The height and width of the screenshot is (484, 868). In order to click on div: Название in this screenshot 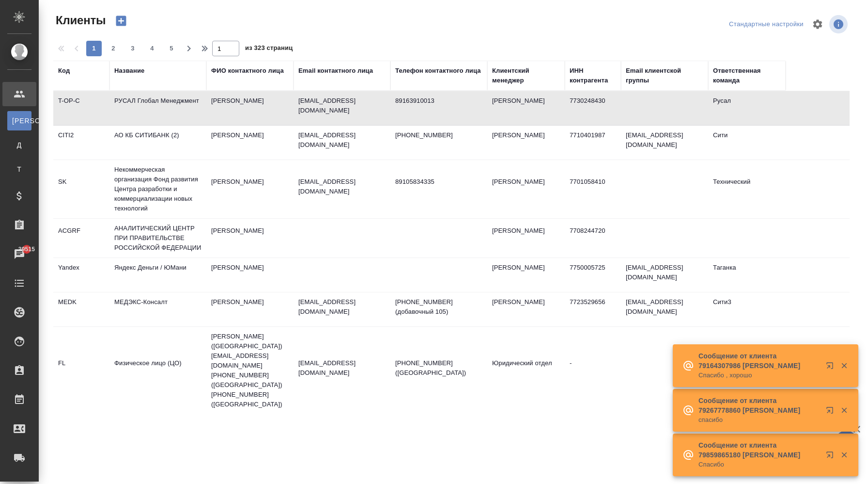, I will do `click(129, 71)`.